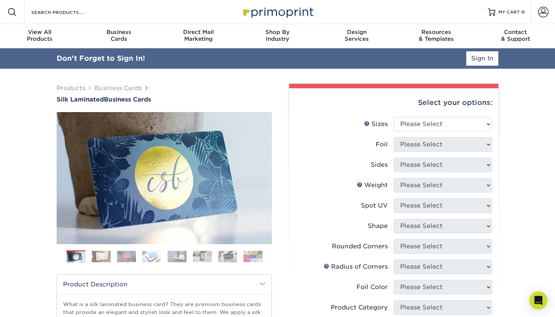 The width and height of the screenshot is (555, 317). I want to click on div: Sides, so click(379, 165).